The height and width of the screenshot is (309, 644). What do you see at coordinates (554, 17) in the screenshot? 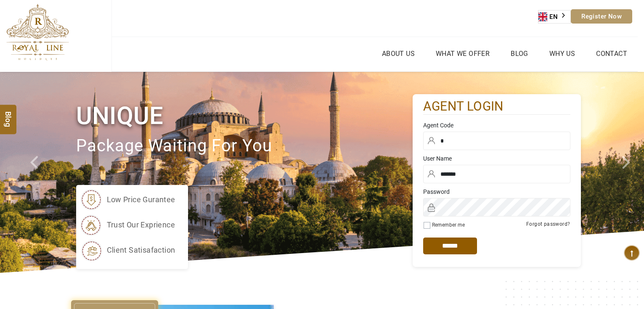
I see `aside: Language selected: English` at bounding box center [554, 17].